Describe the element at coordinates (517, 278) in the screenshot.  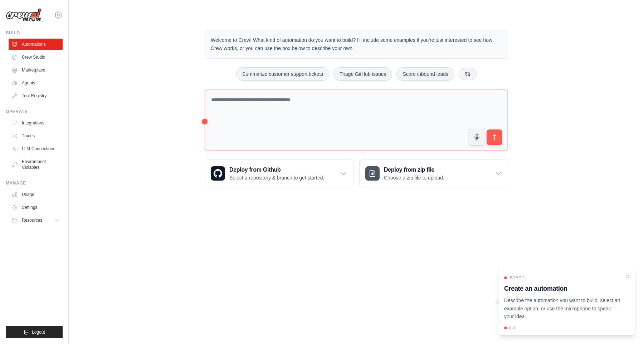
I see `span: Step 1` at that location.